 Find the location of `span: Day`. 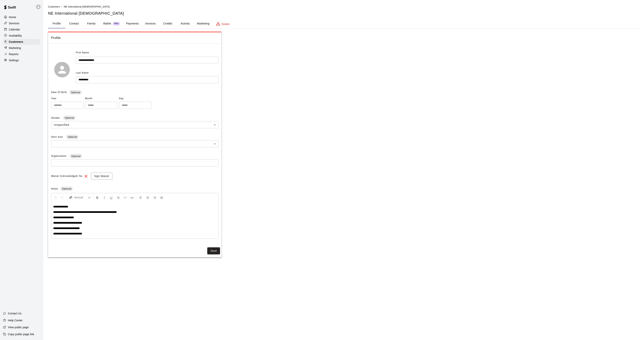

span: Day is located at coordinates (135, 99).